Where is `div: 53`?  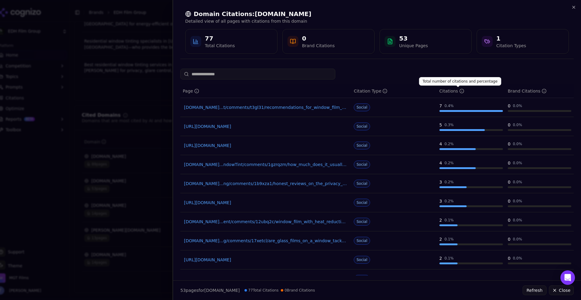
div: 53 is located at coordinates (414, 38).